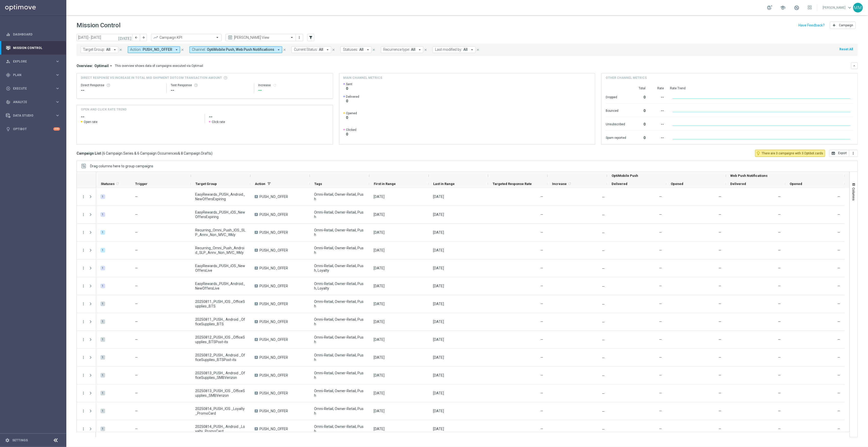 The height and width of the screenshot is (447, 868). Describe the element at coordinates (426, 49) in the screenshot. I see `i: close` at that location.